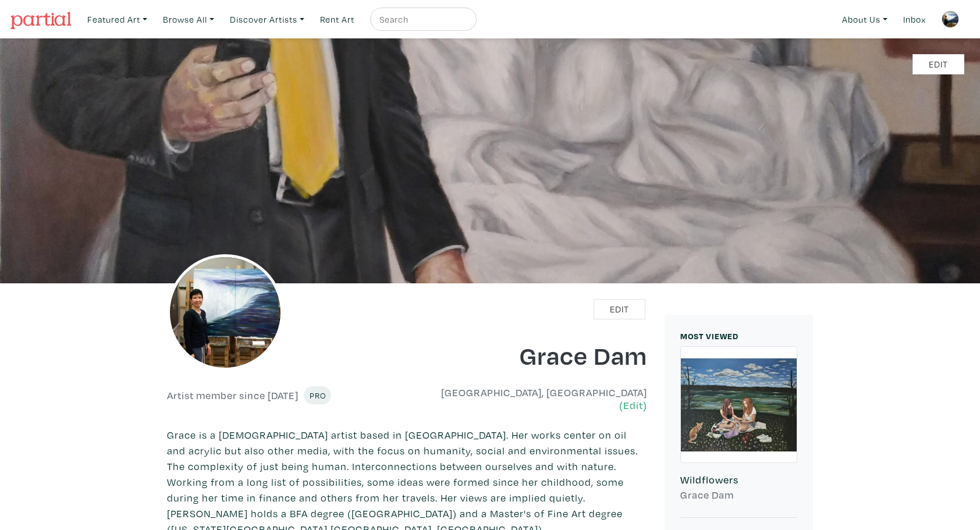 The image size is (980, 530). I want to click on h6: Grace Dam, so click(738, 495).